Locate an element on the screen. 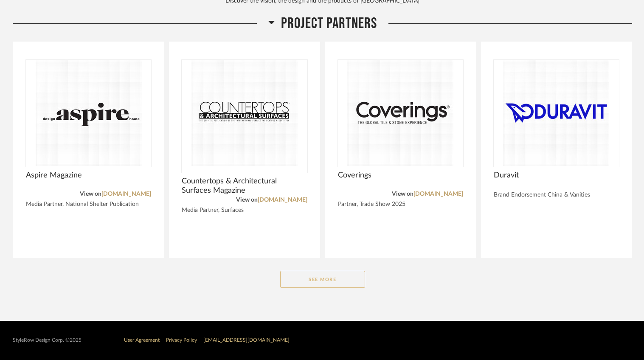 Image resolution: width=644 pixels, height=360 pixels. a: User Agreement is located at coordinates (142, 340).